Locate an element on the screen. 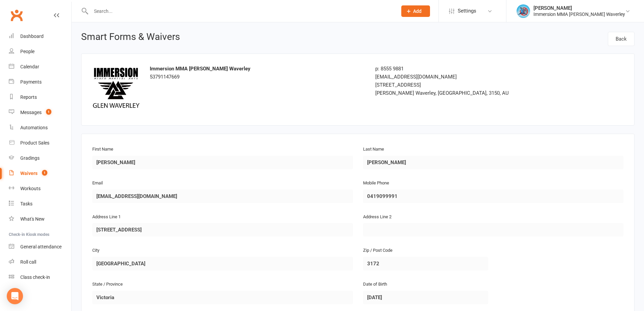 Image resolution: width=644 pixels, height=311 pixels. label: Address Line 2 is located at coordinates (377, 217).